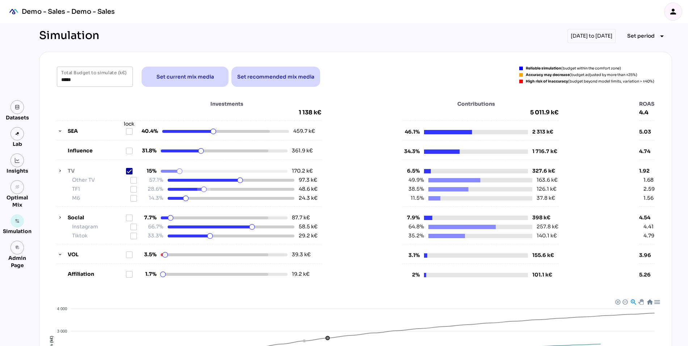 This screenshot has width=688, height=346. I want to click on div: 48.6 k€, so click(310, 189).